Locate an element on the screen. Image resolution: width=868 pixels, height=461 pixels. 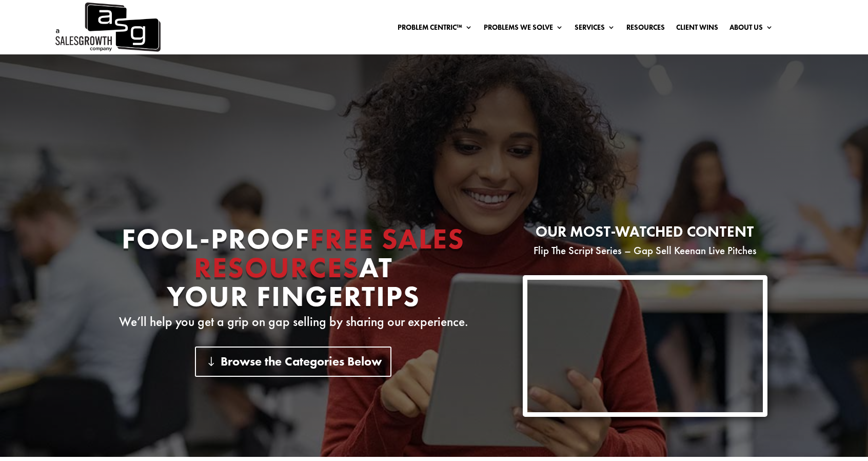
a: Client Wins is located at coordinates (697, 29).